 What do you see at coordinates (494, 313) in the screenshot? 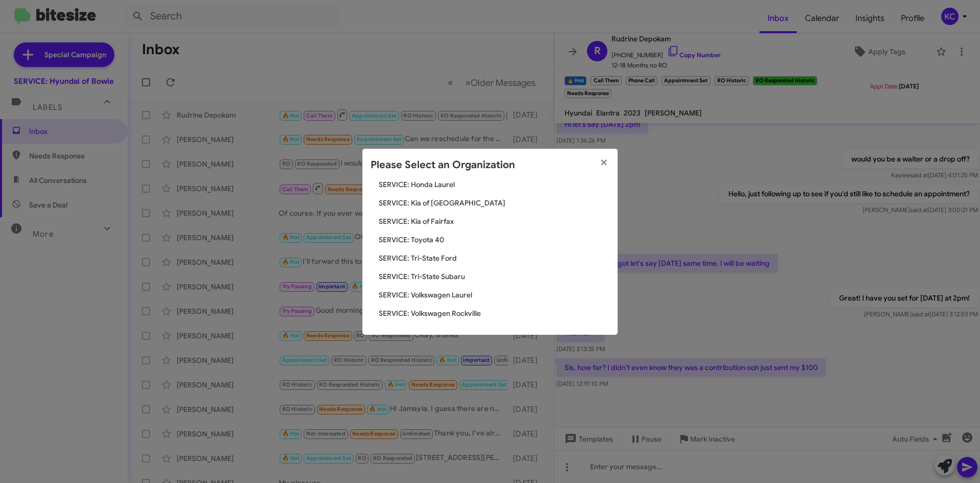
I see `span: SERVICE: Volkswagen Rockville` at bounding box center [494, 313].